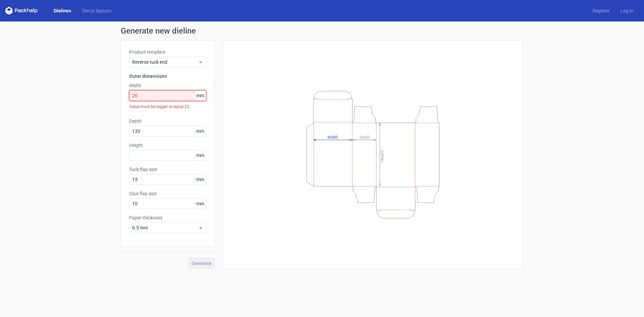 The width and height of the screenshot is (644, 317). I want to click on label: Paper thickness, so click(168, 218).